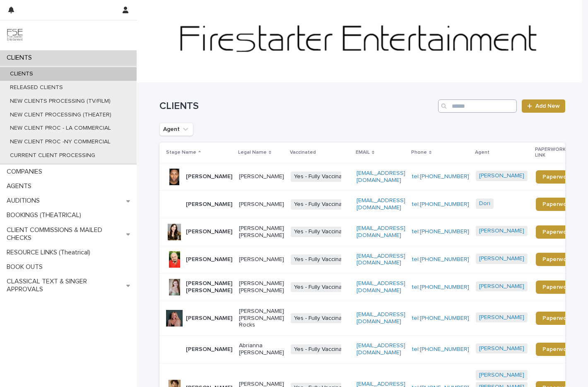  Describe the element at coordinates (478, 106) in the screenshot. I see `input: Search` at that location.